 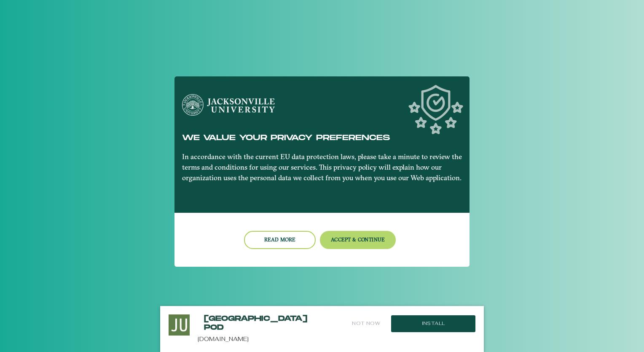 What do you see at coordinates (280, 240) in the screenshot?
I see `button: Read more` at bounding box center [280, 240].